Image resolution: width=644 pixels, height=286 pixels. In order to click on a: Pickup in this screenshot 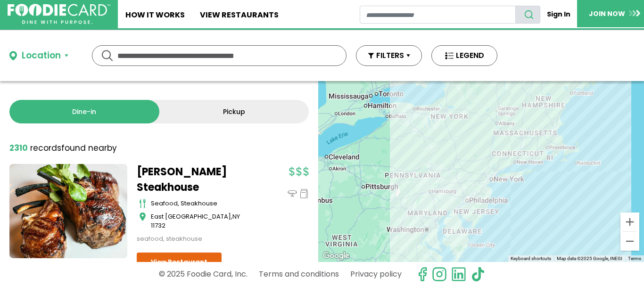, I will do `click(234, 112)`.